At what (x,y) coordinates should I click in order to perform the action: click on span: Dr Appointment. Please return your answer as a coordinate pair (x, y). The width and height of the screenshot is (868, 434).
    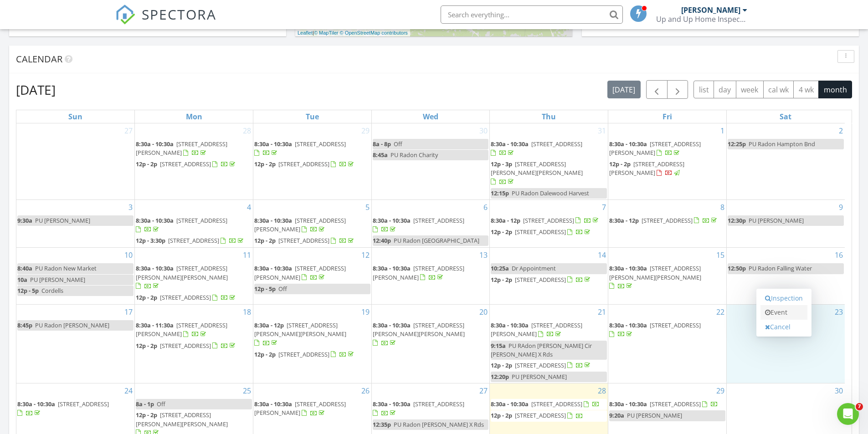
    Looking at the image, I should click on (534, 268).